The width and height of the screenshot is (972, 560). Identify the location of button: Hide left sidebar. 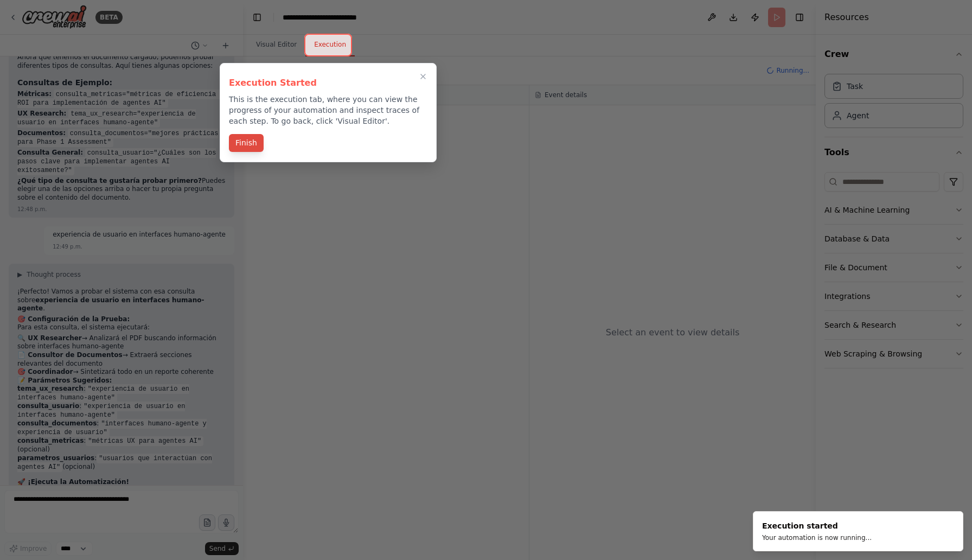
(257, 17).